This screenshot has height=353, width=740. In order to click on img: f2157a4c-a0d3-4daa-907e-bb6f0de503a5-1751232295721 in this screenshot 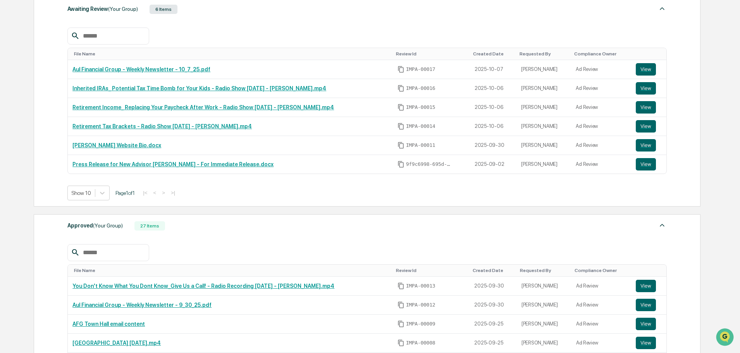, I will do `click(10, 10)`.